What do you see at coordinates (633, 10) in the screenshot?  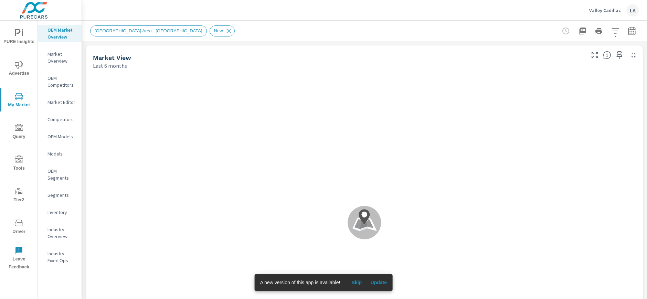 I see `div: LA` at bounding box center [633, 10].